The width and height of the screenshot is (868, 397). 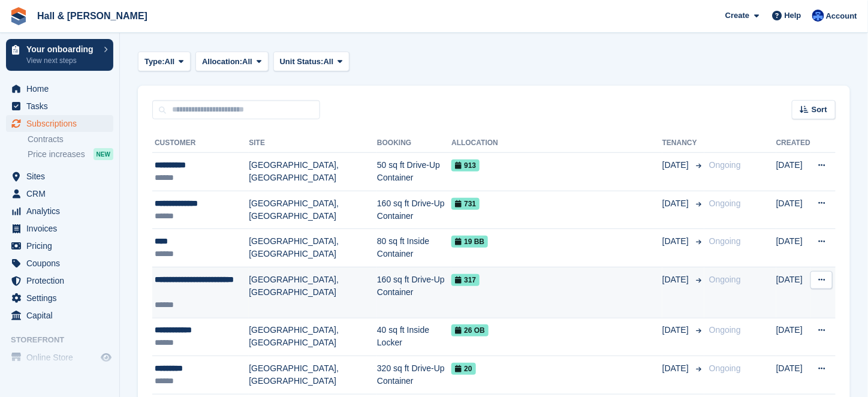 I want to click on th: Allocation, so click(x=557, y=143).